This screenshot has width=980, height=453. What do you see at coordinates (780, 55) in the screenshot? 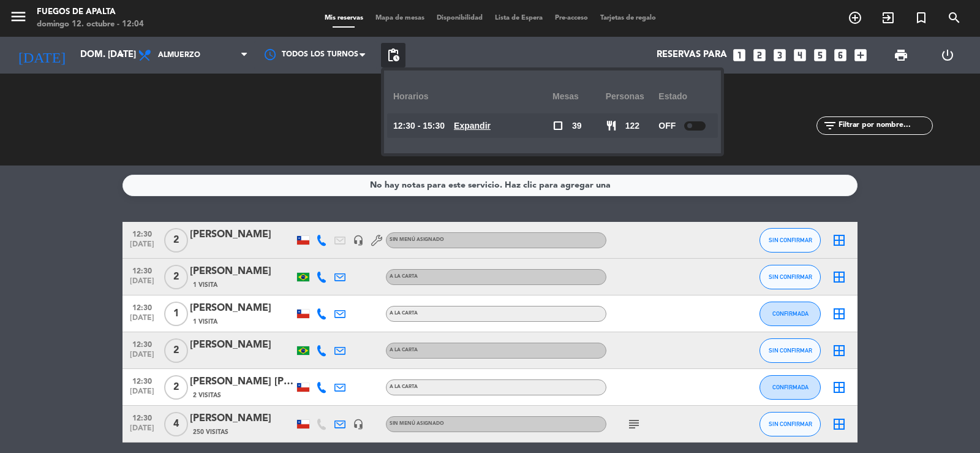
I see `i: looks_3` at bounding box center [780, 55].